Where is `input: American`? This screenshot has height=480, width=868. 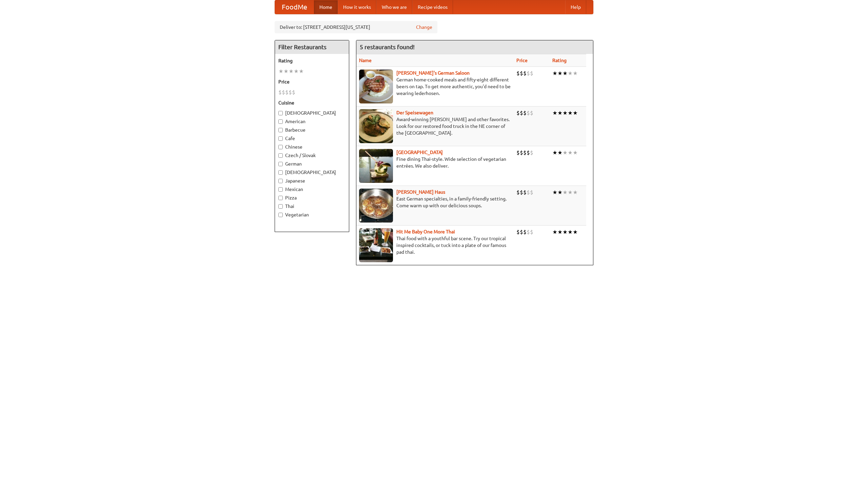 input: American is located at coordinates (280, 121).